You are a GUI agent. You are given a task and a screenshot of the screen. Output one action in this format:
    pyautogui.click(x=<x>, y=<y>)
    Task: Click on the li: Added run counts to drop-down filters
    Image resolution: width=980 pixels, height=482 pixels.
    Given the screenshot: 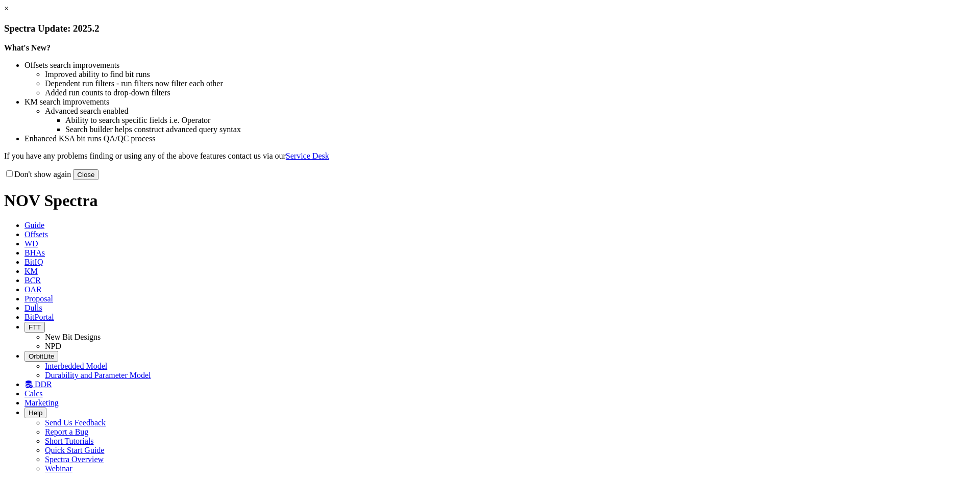 What is the action you would take?
    pyautogui.click(x=510, y=93)
    